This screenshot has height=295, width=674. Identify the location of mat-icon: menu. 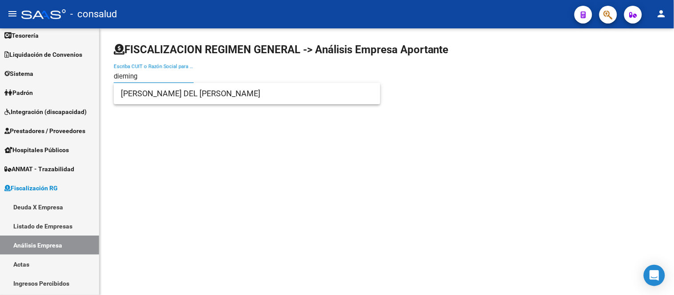
(12, 14).